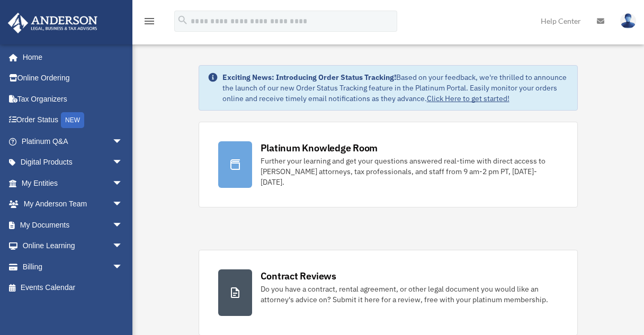 The width and height of the screenshot is (644, 335). I want to click on a: Online Ordering, so click(73, 79).